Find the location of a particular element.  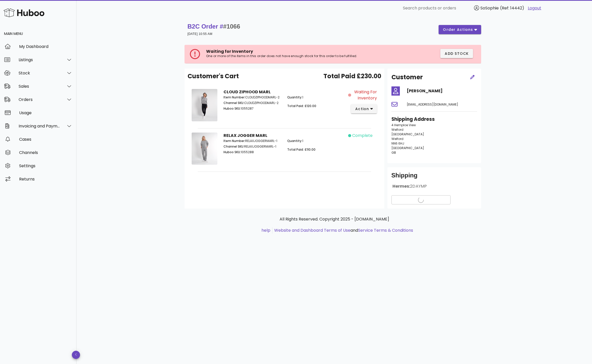

div: Shipping is located at coordinates (434, 177).